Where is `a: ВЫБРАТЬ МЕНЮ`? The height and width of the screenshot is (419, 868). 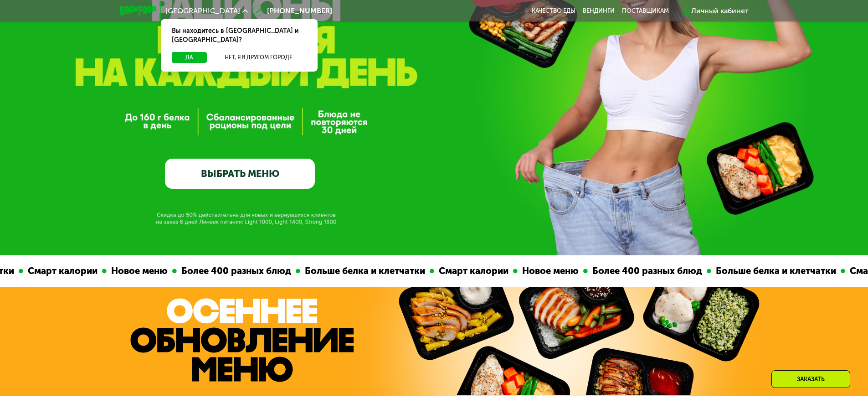
a: ВЫБРАТЬ МЕНЮ is located at coordinates (240, 173).